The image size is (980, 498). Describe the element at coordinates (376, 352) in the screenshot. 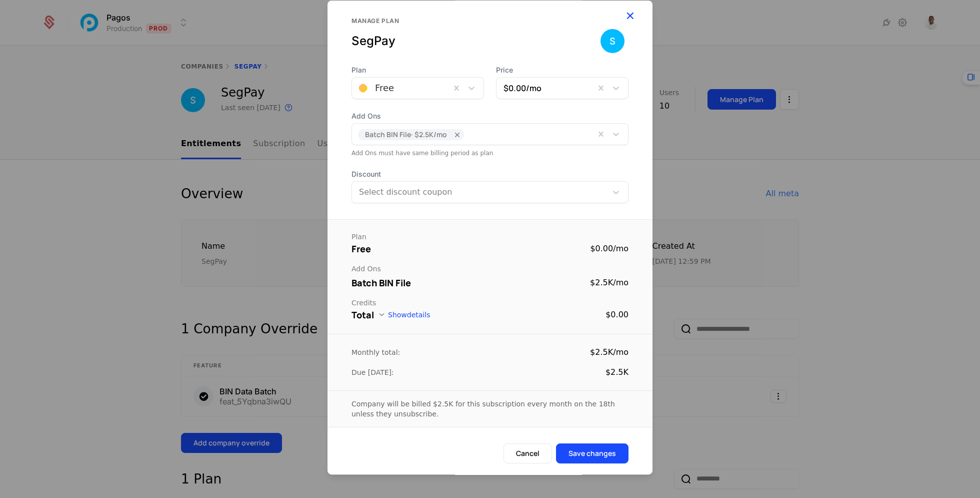

I see `div: Monthly total:` at that location.